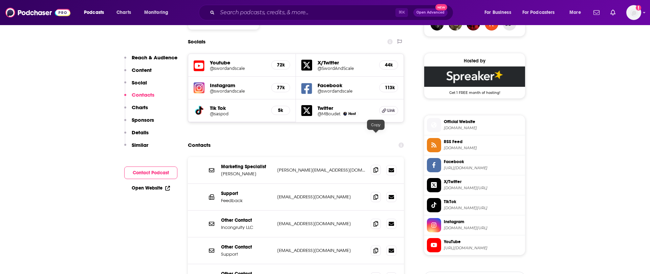  What do you see at coordinates (483, 122) in the screenshot?
I see `span: Official Website` at bounding box center [483, 122].